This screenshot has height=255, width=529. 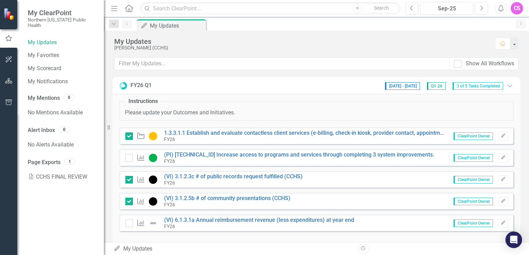 What do you see at coordinates (62, 145) in the screenshot?
I see `div: No Alerts Available` at bounding box center [62, 145].